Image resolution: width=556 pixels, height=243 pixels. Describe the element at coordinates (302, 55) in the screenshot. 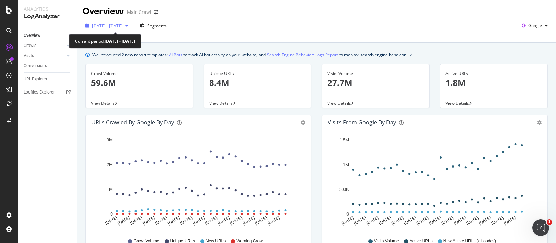

I see `a: Search Engine Behavior: Logs Report` at that location.